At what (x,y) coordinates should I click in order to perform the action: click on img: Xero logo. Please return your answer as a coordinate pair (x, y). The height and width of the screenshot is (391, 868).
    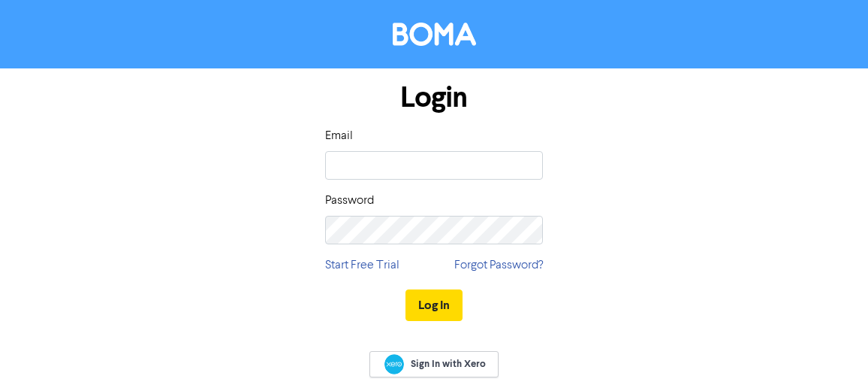
    Looking at the image, I should click on (394, 363).